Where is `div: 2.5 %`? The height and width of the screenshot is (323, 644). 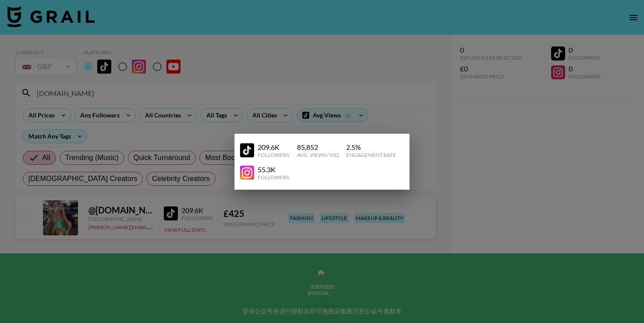
div: 2.5 % is located at coordinates (371, 147).